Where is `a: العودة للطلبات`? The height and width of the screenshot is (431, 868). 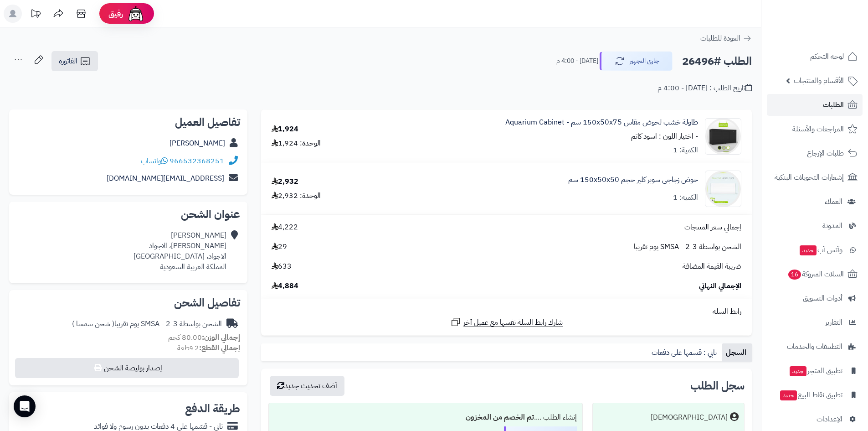 a: العودة للطلبات is located at coordinates (725, 38).